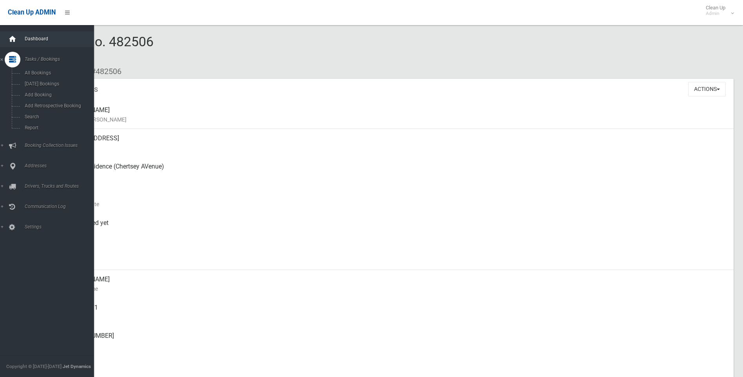 This screenshot has height=377, width=743. I want to click on small: Pickup Point, so click(395, 176).